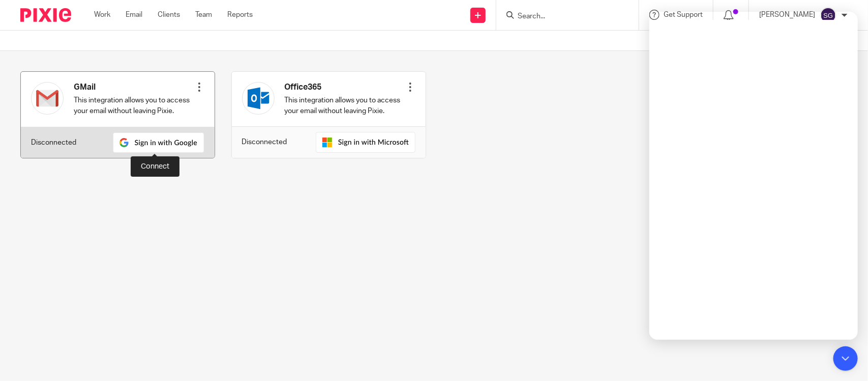 The height and width of the screenshot is (381, 868). What do you see at coordinates (240, 15) in the screenshot?
I see `a: Reports` at bounding box center [240, 15].